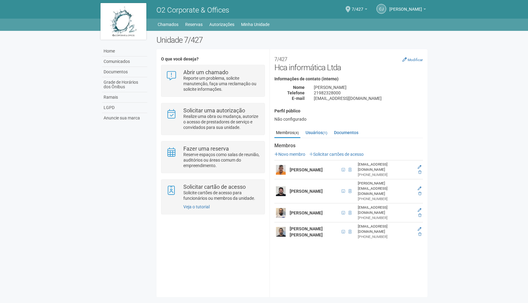  What do you see at coordinates (349, 63) in the screenshot?
I see `h2: Hca informática Ltda` at bounding box center [349, 63].